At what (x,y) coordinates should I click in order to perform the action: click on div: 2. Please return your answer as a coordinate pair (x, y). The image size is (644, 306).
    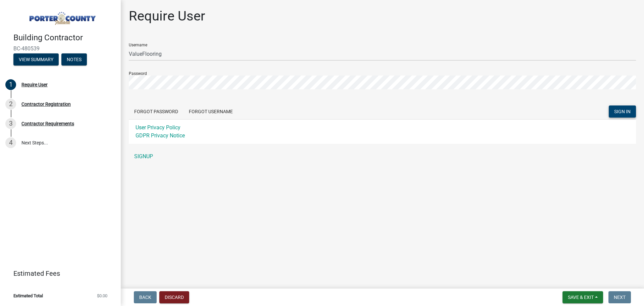
    Looking at the image, I should click on (11, 104).